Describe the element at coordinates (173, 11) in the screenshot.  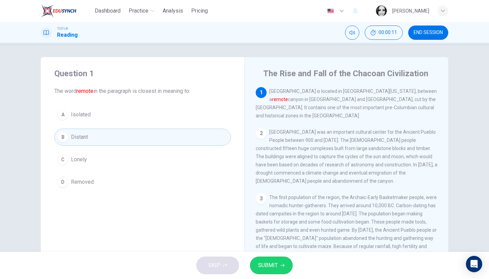
I see `span: Analysis` at that location.